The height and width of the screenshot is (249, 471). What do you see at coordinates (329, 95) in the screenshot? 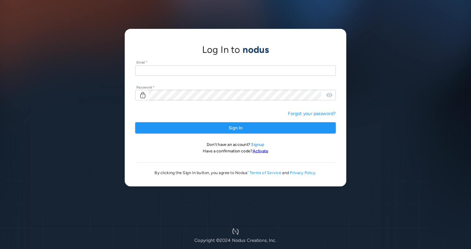
I see `button: toggle password visibility` at bounding box center [329, 95].